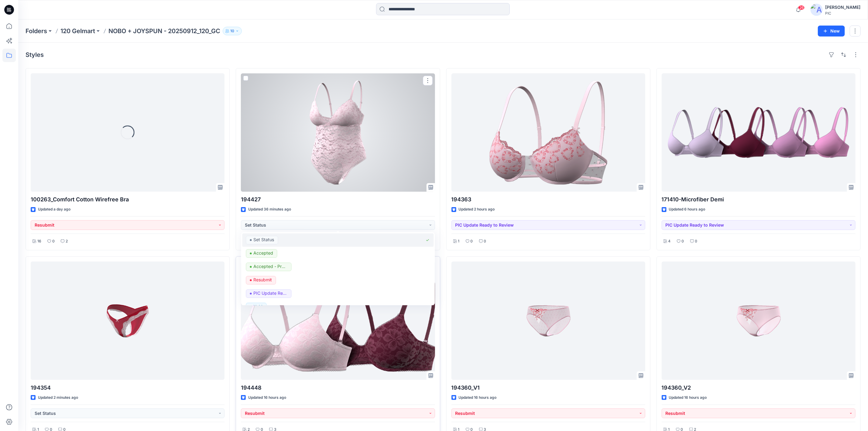  What do you see at coordinates (843, 13) in the screenshot?
I see `div: PIC` at bounding box center [843, 13].